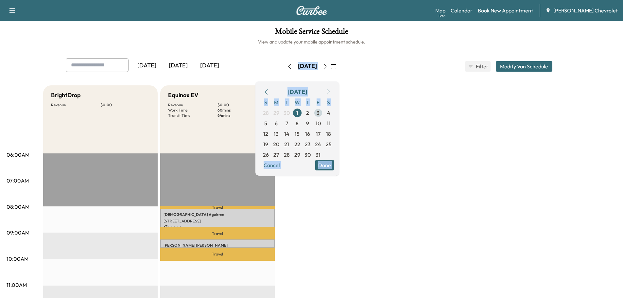 The height and width of the screenshot is (298, 623). Describe the element at coordinates (276, 155) in the screenshot. I see `span: 27` at that location.